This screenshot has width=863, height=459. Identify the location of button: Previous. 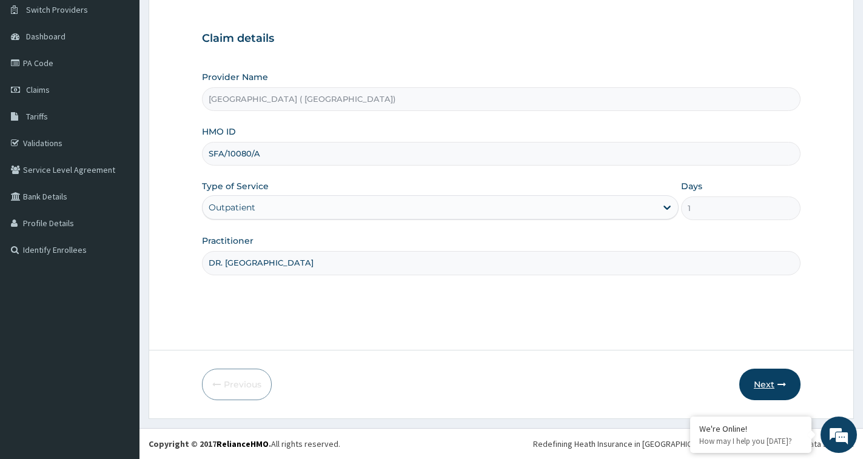
(237, 385).